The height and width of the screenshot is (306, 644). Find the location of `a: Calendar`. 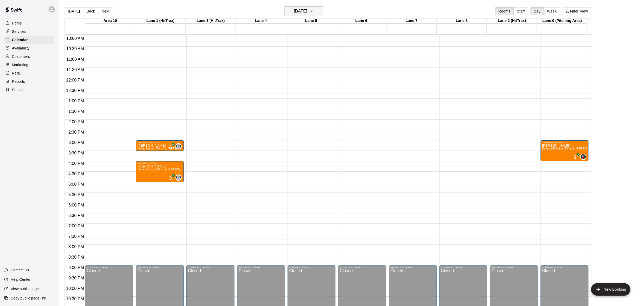

a: Calendar is located at coordinates (29, 40).